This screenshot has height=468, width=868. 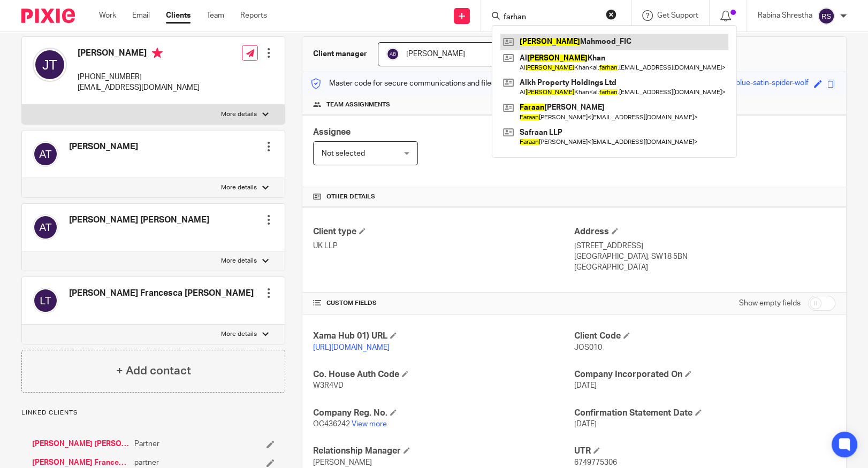 What do you see at coordinates (402, 83) in the screenshot?
I see `p: Master code for secure communications and files` at bounding box center [402, 83].